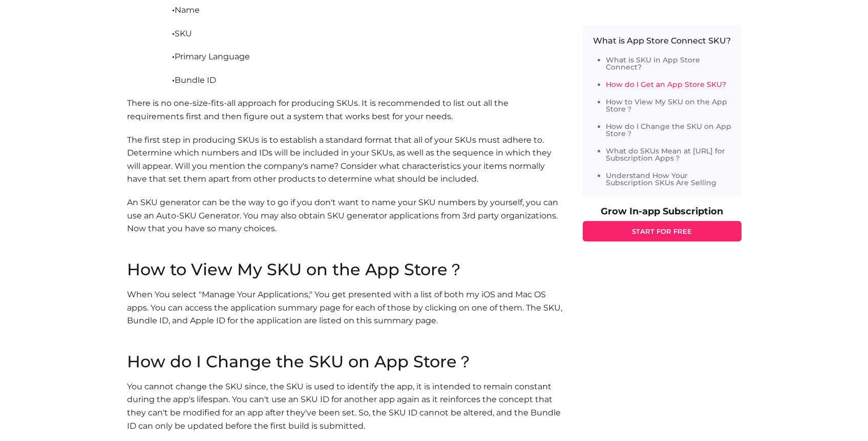  I want to click on p: You cannot change the SKU since, the SKU is used to identify the app, it is intended to remain co..., so click(345, 406).